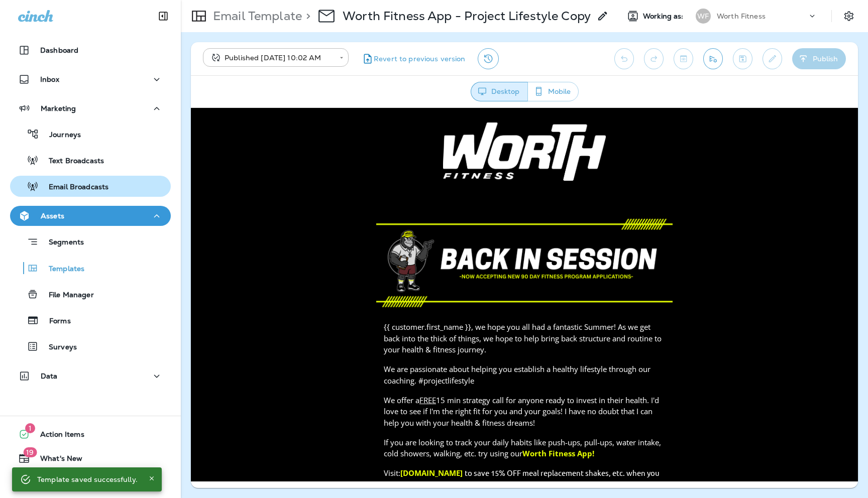 The width and height of the screenshot is (868, 498). I want to click on span: 1, so click(30, 428).